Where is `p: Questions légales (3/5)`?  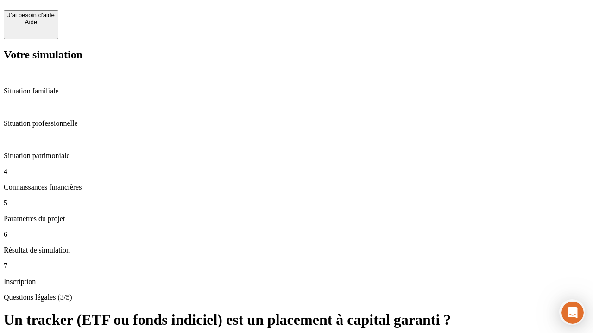 p: Questions légales (3/5) is located at coordinates (296, 298).